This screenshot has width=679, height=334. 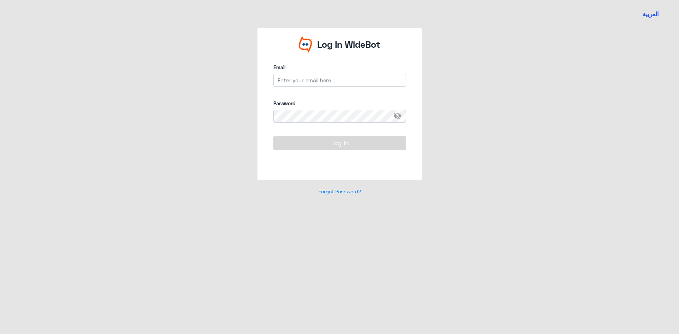 What do you see at coordinates (305, 44) in the screenshot?
I see `img: Widebot Logo` at bounding box center [305, 44].